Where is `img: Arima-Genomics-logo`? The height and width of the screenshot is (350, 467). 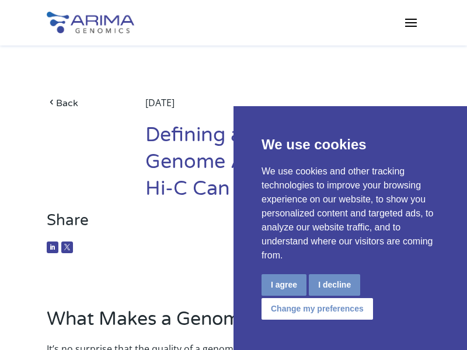
img: Arima-Genomics-logo is located at coordinates (90, 22).